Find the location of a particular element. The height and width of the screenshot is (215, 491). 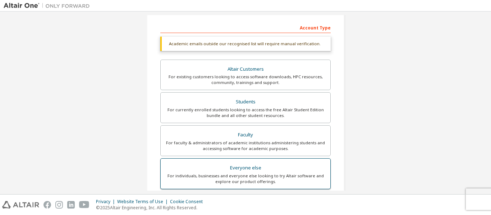

img: linkedin.svg is located at coordinates (71, 205).